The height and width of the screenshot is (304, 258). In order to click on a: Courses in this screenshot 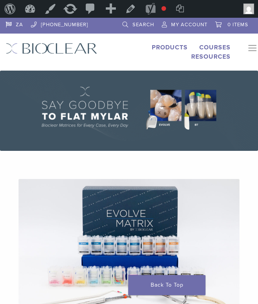, I will do `click(215, 47)`.